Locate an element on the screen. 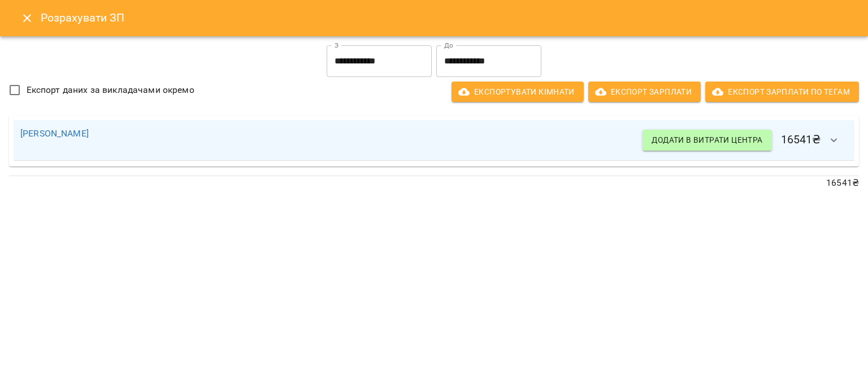 The height and width of the screenshot is (384, 868). span: Експорт Зарплати по тегам is located at coordinates (782, 92).